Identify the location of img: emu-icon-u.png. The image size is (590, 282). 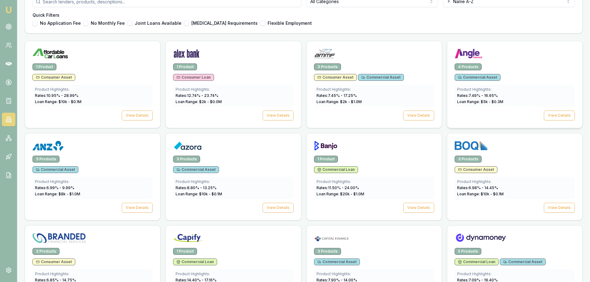
(9, 10).